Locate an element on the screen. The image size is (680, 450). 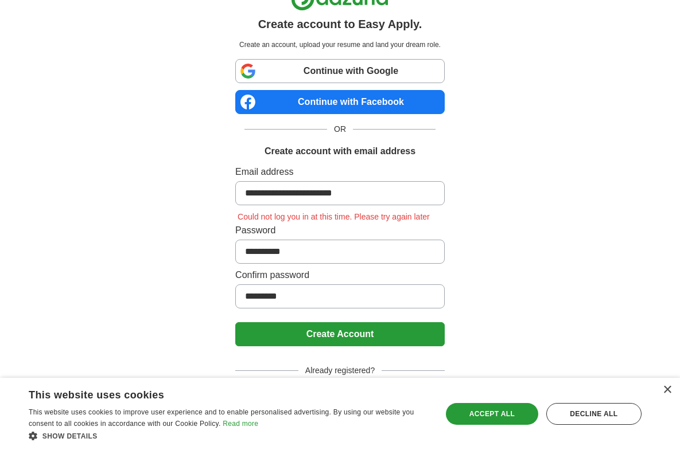
span: Could not log you in at this time. Please try again later is located at coordinates (333, 217).